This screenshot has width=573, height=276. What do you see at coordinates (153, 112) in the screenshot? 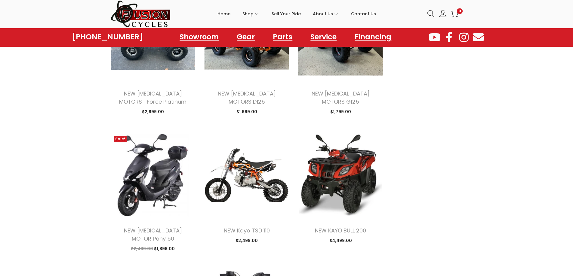
I see `span: 2,699.00` at bounding box center [153, 112].